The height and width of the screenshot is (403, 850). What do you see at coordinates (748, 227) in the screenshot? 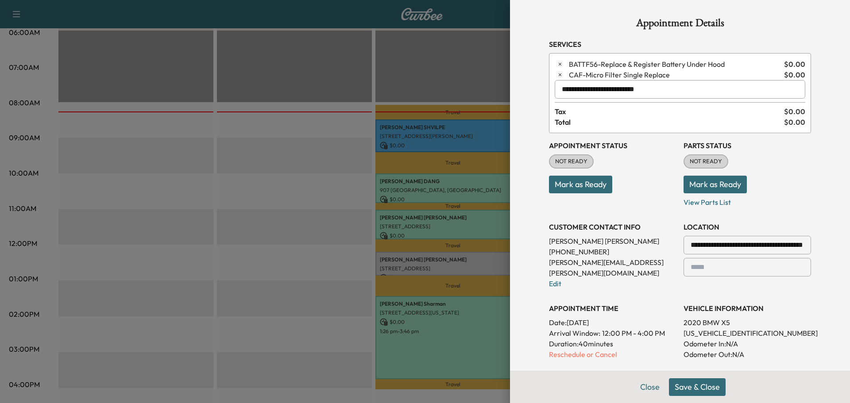
I see `h3: LOCATION` at bounding box center [748, 227].